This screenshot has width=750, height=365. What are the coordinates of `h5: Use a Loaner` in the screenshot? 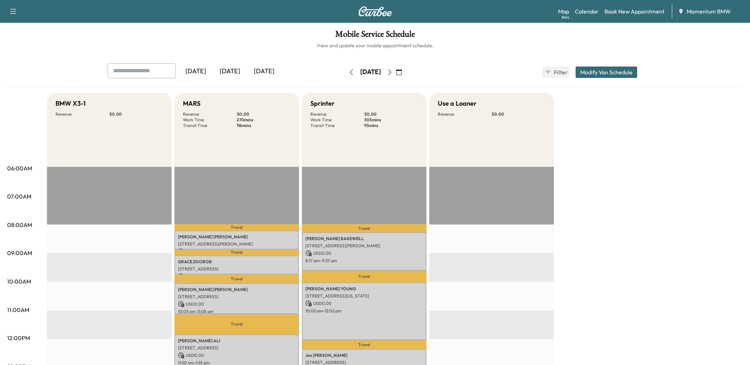 It's located at (457, 104).